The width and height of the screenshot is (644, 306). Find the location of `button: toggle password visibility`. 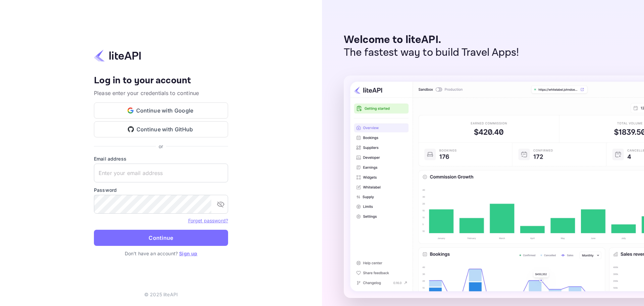

button: toggle password visibility is located at coordinates (221, 204).